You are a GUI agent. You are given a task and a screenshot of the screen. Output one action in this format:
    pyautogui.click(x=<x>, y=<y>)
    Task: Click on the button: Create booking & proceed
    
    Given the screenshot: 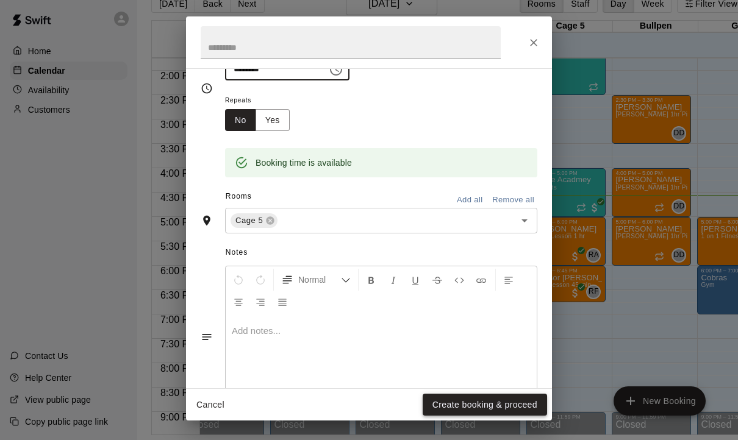 What is the action you would take?
    pyautogui.click(x=485, y=408)
    